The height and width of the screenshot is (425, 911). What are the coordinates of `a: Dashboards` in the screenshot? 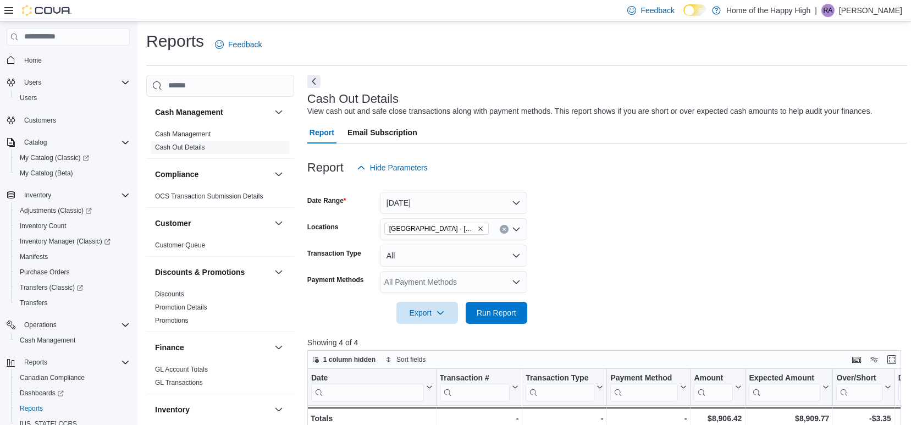 It's located at (42, 393).